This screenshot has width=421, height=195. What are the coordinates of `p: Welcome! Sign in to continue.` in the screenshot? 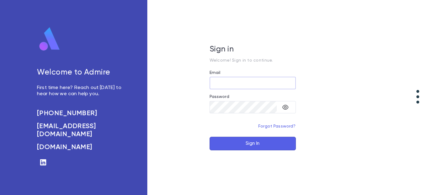 It's located at (253, 60).